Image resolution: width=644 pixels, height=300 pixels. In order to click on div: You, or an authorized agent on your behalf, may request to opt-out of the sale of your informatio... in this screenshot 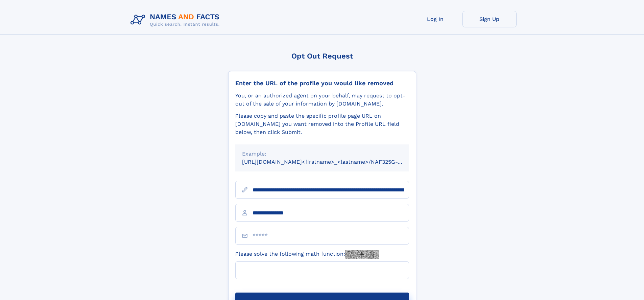, I will do `click(322, 100)`.